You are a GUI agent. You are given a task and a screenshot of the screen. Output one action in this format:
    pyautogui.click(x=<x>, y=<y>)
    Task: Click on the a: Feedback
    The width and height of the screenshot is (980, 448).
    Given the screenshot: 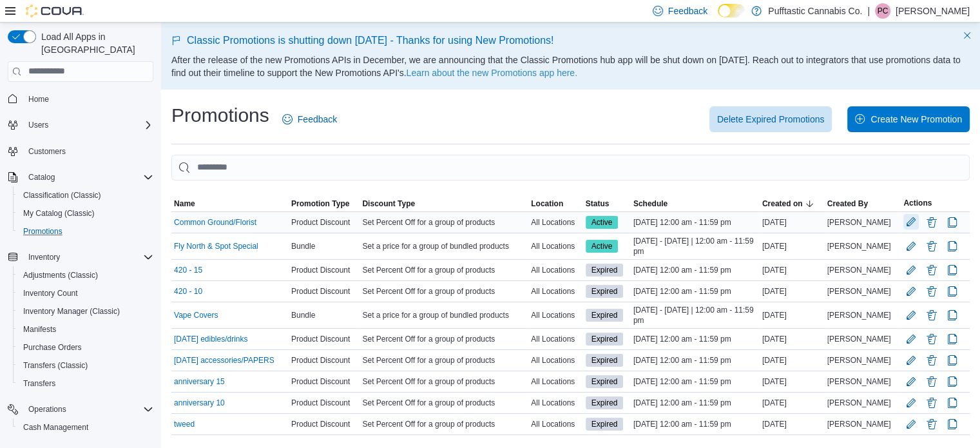 What is the action you would take?
    pyautogui.click(x=309, y=120)
    